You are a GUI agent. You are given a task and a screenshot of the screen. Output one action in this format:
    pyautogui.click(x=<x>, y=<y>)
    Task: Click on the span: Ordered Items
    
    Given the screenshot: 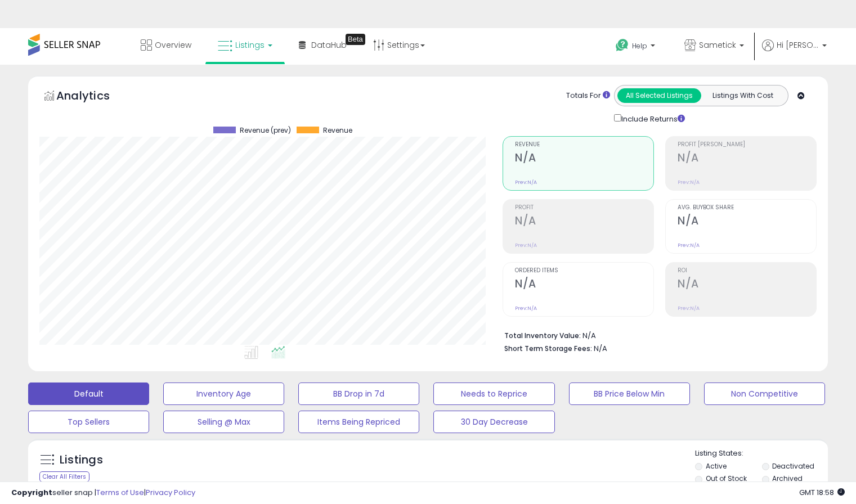 What is the action you would take?
    pyautogui.click(x=584, y=271)
    